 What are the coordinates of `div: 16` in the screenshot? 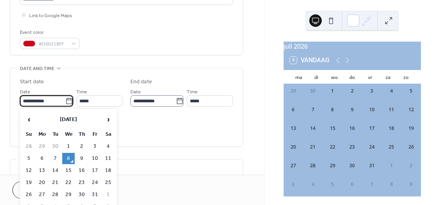 It's located at (352, 128).